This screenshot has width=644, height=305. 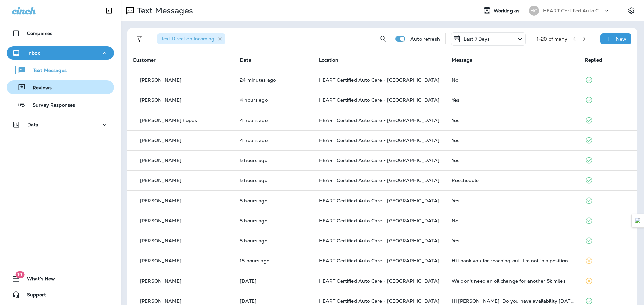 I want to click on button: Reviews, so click(x=60, y=87).